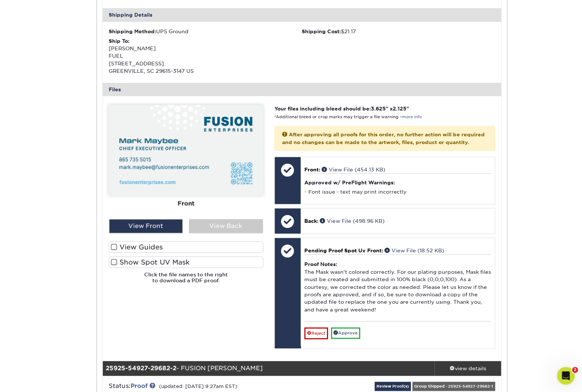 This screenshot has height=392, width=582. Describe the element at coordinates (186, 203) in the screenshot. I see `div: Front` at that location.